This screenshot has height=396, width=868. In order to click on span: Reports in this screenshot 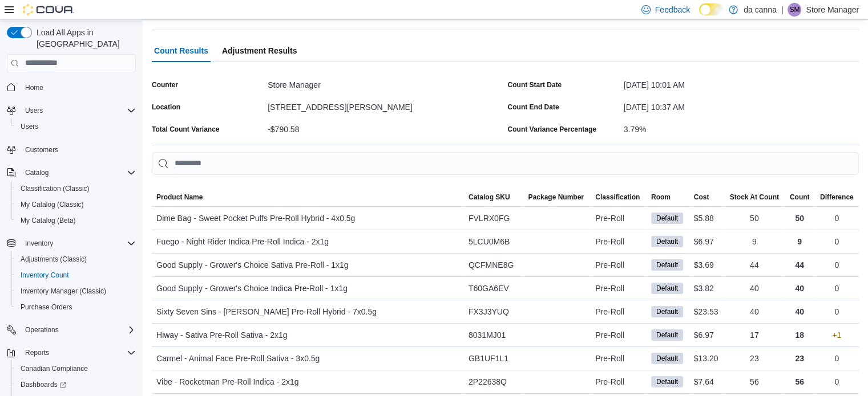, I will do `click(78, 353)`.